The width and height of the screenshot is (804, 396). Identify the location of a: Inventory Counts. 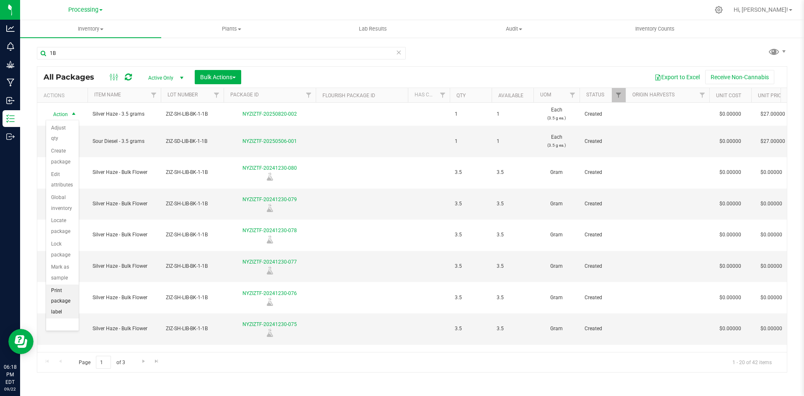
(655, 29).